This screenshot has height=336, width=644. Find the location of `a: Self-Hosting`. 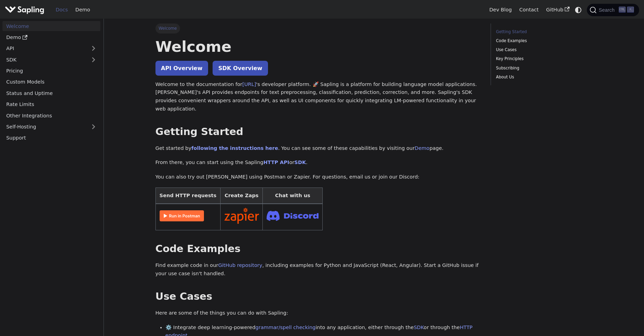

a: Self-Hosting is located at coordinates (52, 127).